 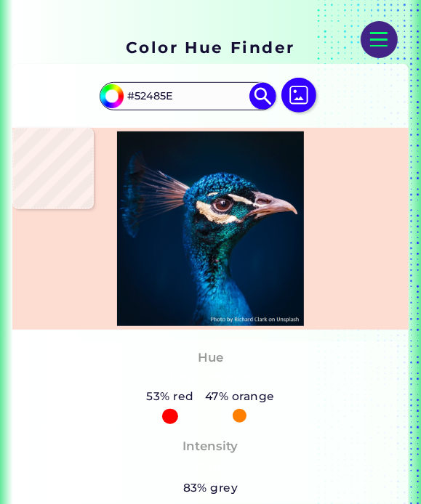 What do you see at coordinates (210, 379) in the screenshot?
I see `h3: Red-Orange` at bounding box center [210, 379].